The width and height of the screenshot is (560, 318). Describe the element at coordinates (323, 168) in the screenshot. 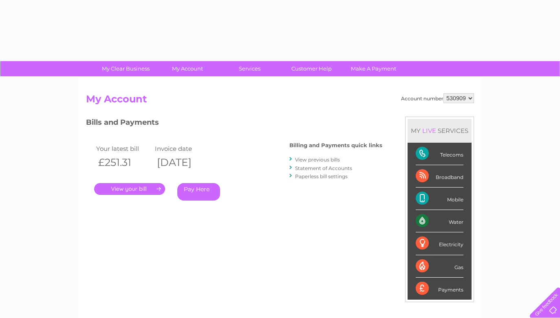

I see `a: Statement of Accounts` at that location.